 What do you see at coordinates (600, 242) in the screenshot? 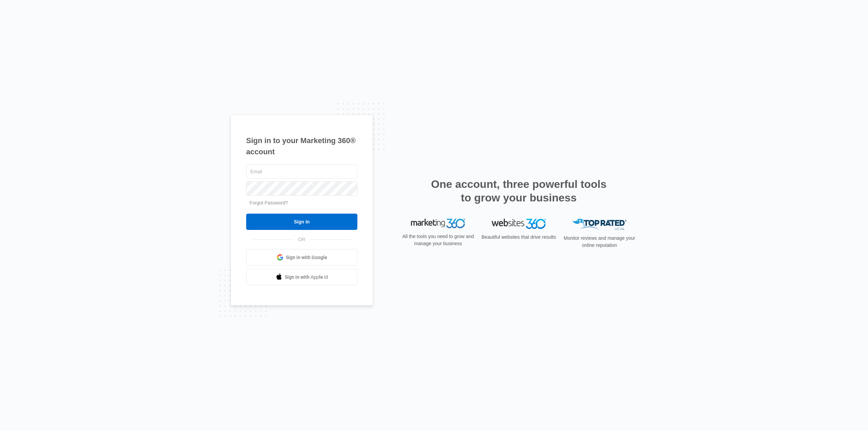
I see `p: Monitor reviews and manage your online reputation` at bounding box center [600, 242].